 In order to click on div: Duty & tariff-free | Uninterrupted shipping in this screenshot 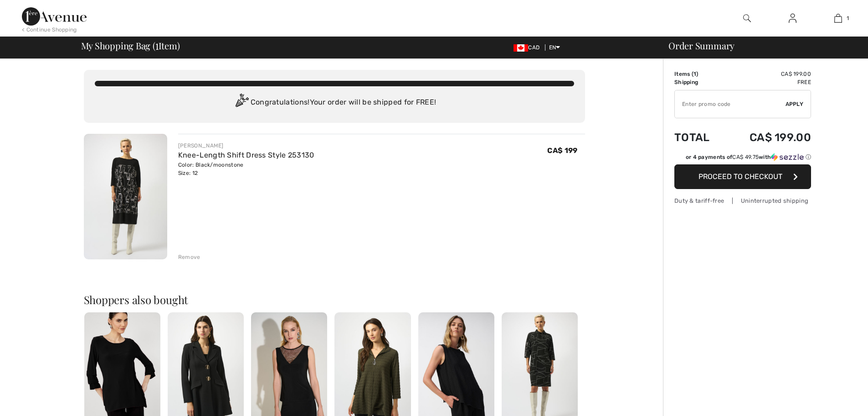, I will do `click(743, 200)`.